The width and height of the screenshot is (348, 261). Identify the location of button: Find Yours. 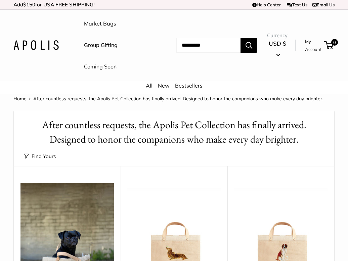
(40, 156).